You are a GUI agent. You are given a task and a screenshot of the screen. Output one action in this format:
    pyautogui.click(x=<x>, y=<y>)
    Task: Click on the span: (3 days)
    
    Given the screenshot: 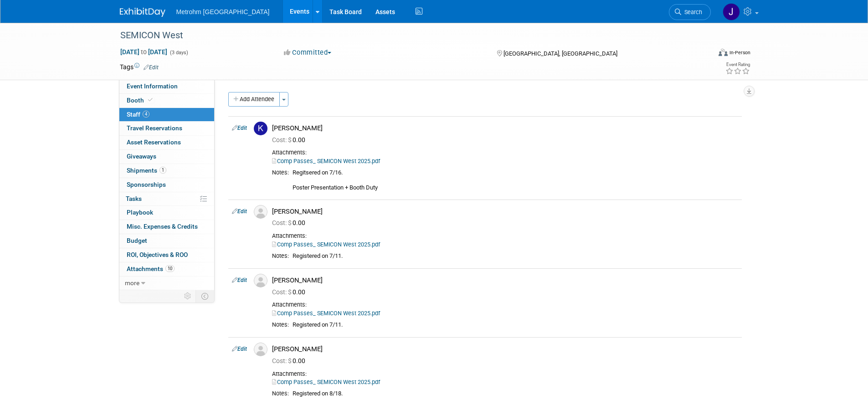 What is the action you would take?
    pyautogui.click(x=178, y=52)
    